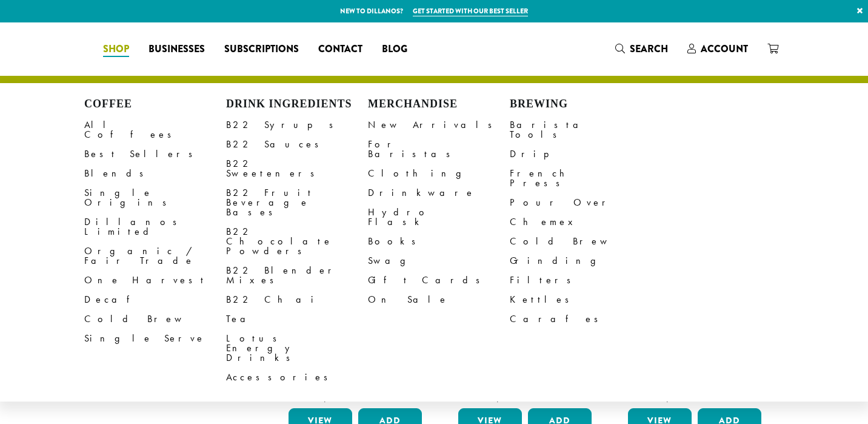 This screenshot has width=868, height=424. Describe the element at coordinates (155, 154) in the screenshot. I see `a: Best Sellers` at that location.